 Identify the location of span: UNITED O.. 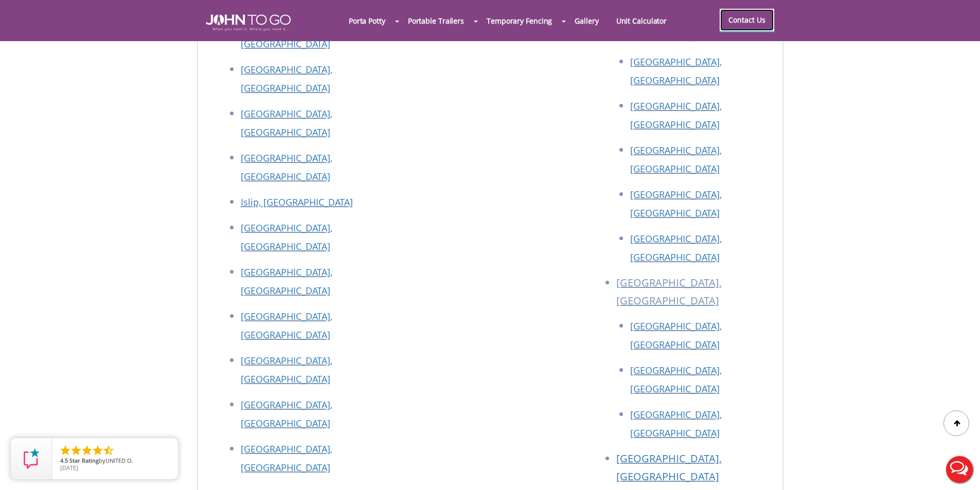
(119, 460).